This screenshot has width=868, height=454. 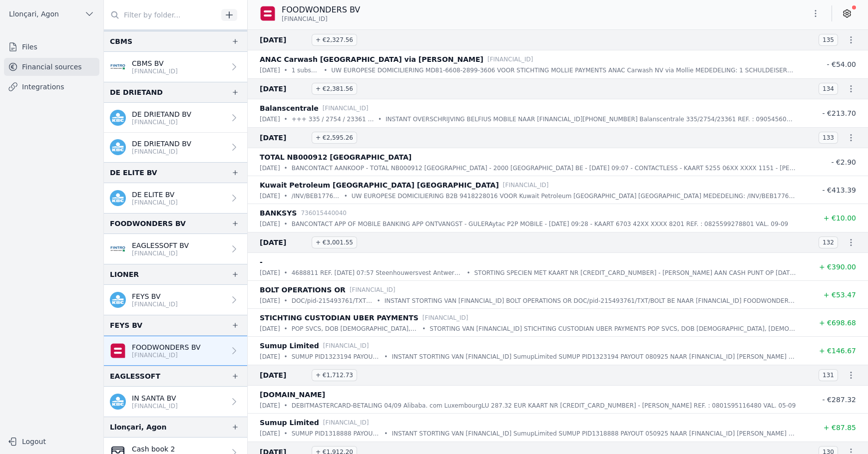 What do you see at coordinates (334, 137) in the screenshot?
I see `font: + €2,595.26` at bounding box center [334, 137].